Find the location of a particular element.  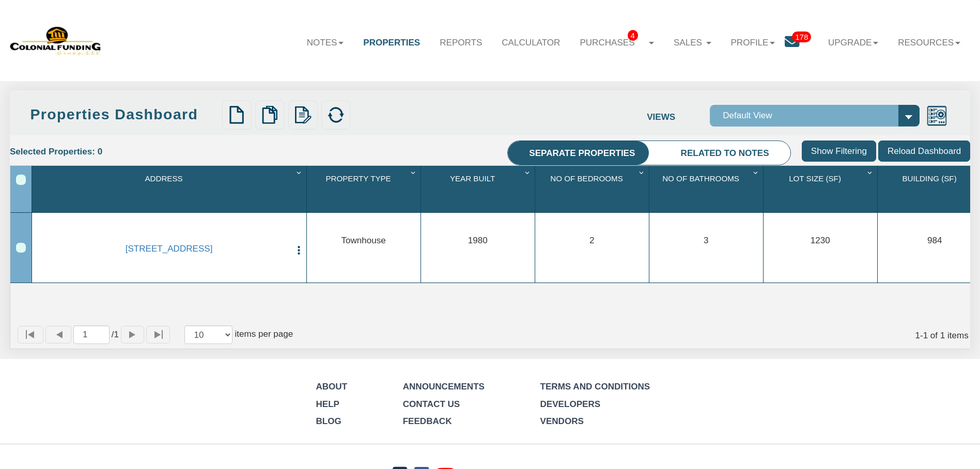

button: Page back is located at coordinates (58, 334).